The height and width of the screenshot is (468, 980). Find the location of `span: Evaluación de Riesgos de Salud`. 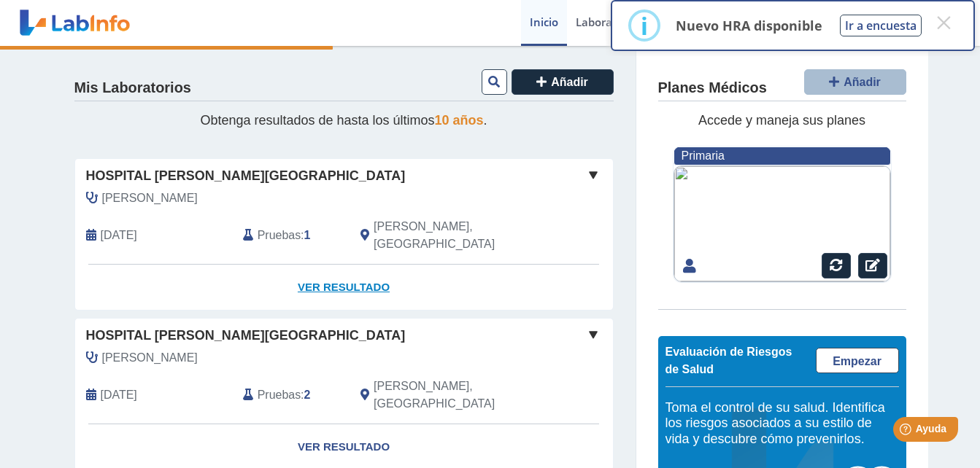

span: Evaluación de Riesgos de Salud is located at coordinates (728, 360).